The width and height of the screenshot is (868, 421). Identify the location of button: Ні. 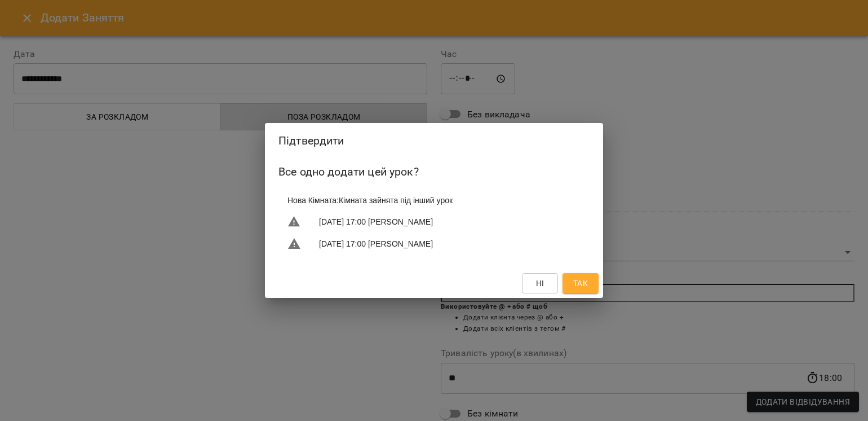
(540, 283).